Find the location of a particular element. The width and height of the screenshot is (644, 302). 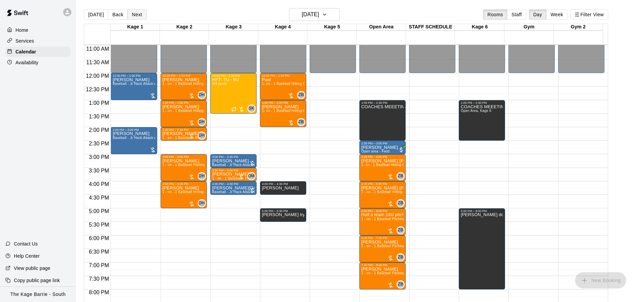

span: 4:00 PM is located at coordinates (99, 184).